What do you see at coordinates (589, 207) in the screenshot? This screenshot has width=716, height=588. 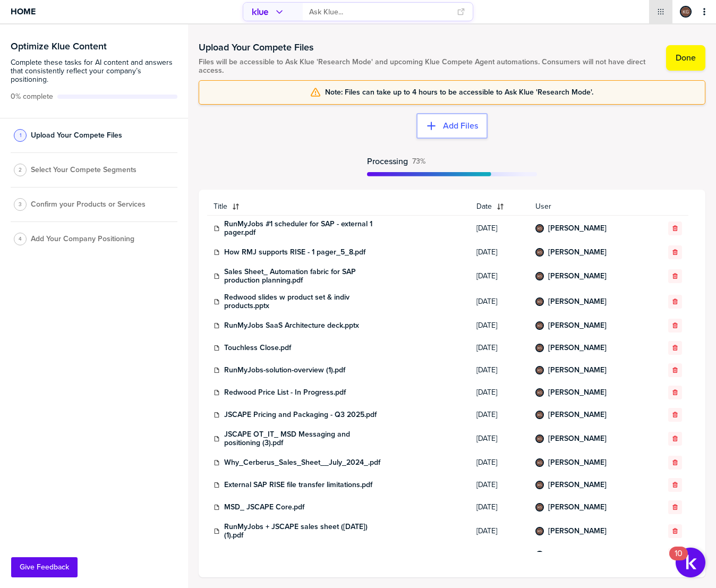 I see `span: User` at bounding box center [589, 207].